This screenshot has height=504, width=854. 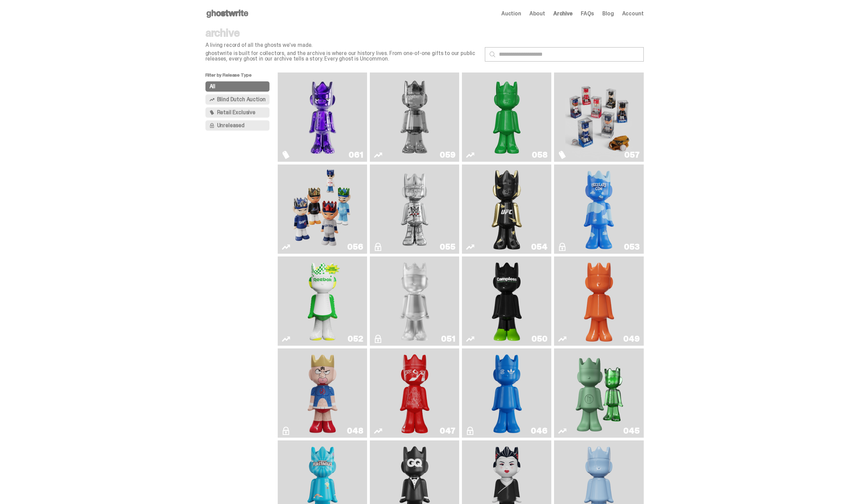 What do you see at coordinates (448, 339) in the screenshot?
I see `div: 051` at bounding box center [448, 339].